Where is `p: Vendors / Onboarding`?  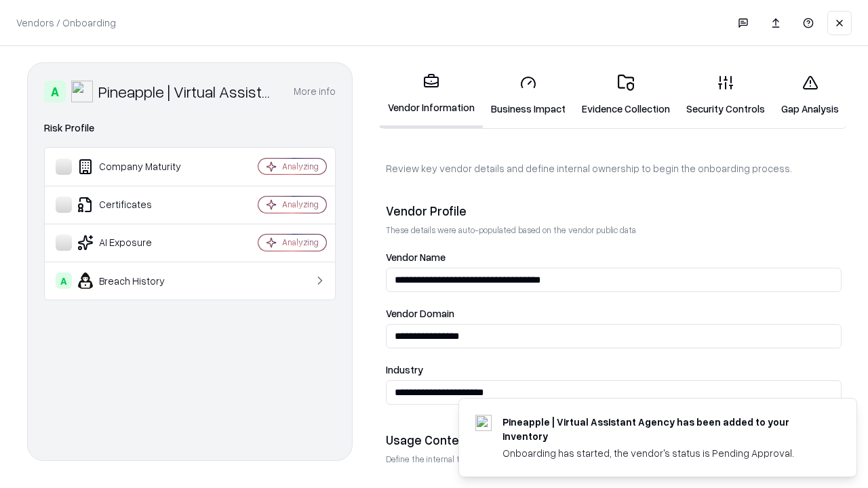
p: Vendors / Onboarding is located at coordinates (66, 22).